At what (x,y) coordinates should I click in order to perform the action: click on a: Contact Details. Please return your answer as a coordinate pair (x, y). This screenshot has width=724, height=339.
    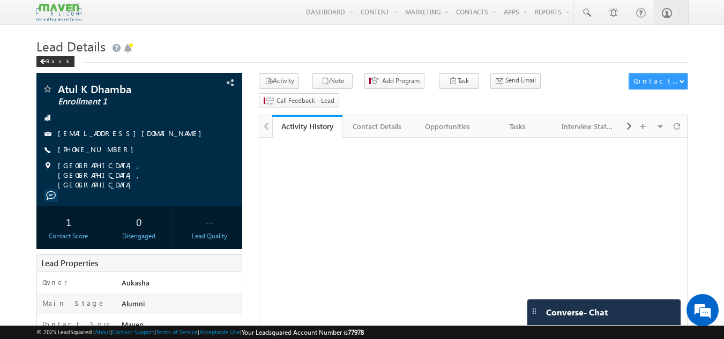
    Looking at the image, I should click on (377, 127).